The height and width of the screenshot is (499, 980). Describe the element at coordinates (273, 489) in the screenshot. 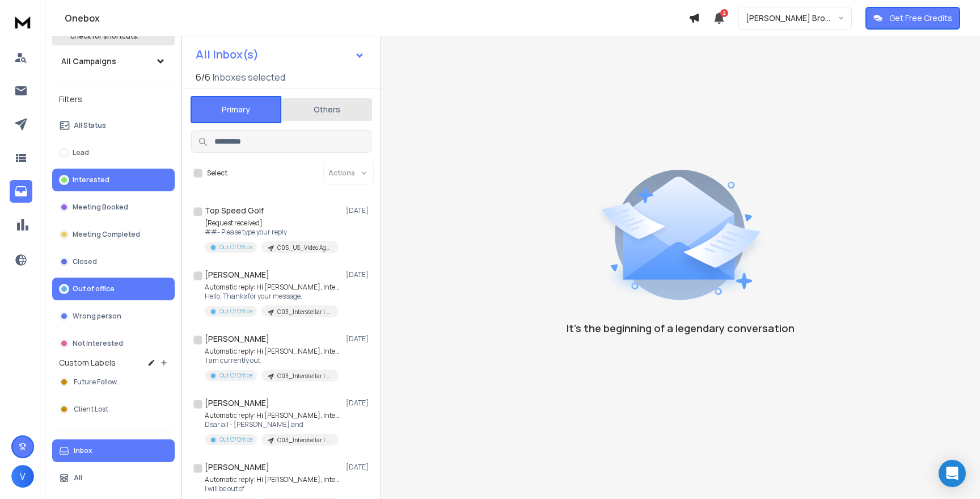

I see `p: I will be out of` at that location.